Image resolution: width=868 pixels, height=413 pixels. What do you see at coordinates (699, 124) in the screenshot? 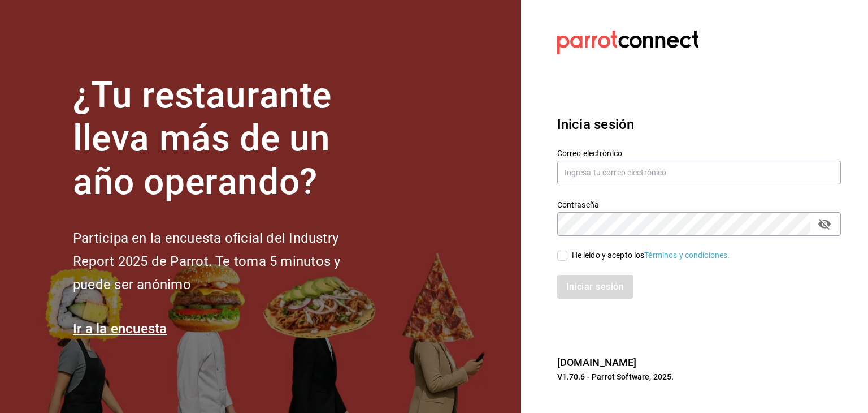
I see `h3: Inicia sesión` at bounding box center [699, 124].